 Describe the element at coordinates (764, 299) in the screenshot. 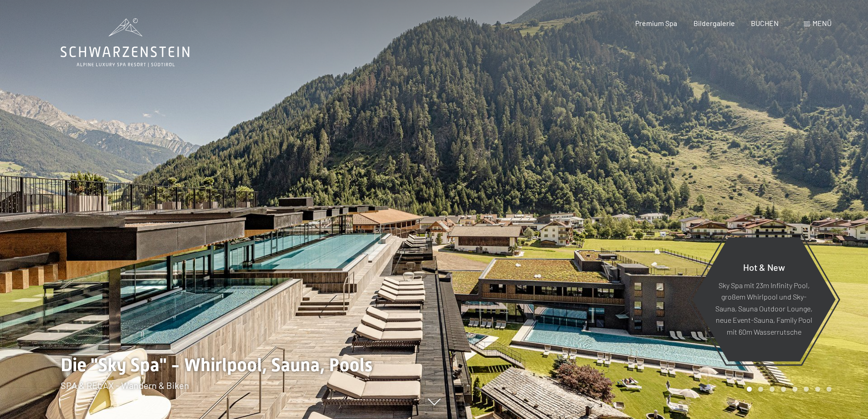

I see `a: Hot & New Sky Spa mit 23m Infinity Pool, großem Whirlpool und Sky-Sauna, Sauna Outdoor Lounge, ne...` at that location.